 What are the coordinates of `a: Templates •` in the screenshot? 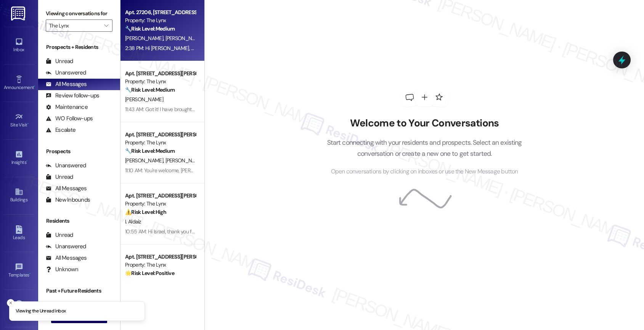 It's located at (19, 271).